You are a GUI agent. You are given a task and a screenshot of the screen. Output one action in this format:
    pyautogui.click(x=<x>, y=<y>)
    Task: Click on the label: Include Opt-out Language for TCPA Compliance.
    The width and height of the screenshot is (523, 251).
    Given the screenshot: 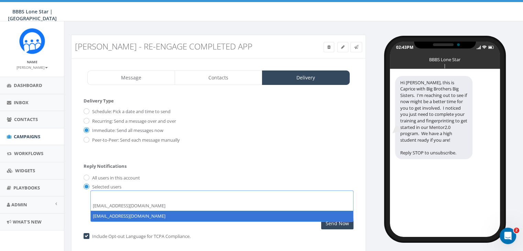 What is the action you would take?
    pyautogui.click(x=140, y=236)
    